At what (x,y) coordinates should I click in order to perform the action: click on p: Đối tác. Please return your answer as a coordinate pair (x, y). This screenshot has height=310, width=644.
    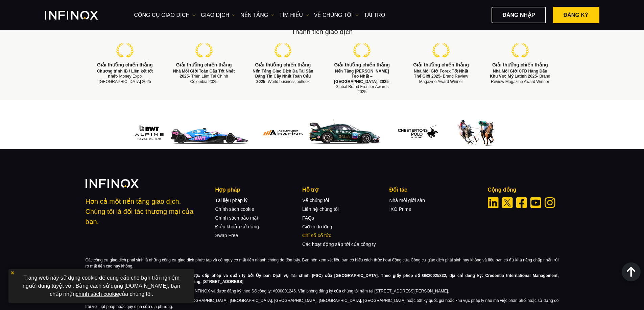
    Looking at the image, I should click on (432, 190).